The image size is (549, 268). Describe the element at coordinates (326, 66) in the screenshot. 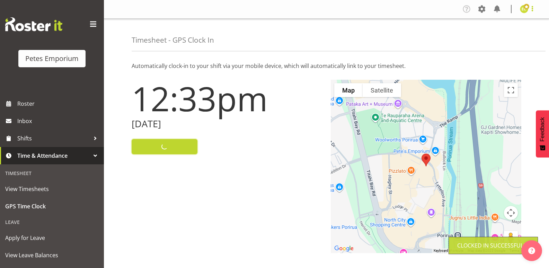

I see `p: Automatically clock-in to your shift via your mobile device, which will automatically link to you...` at that location.